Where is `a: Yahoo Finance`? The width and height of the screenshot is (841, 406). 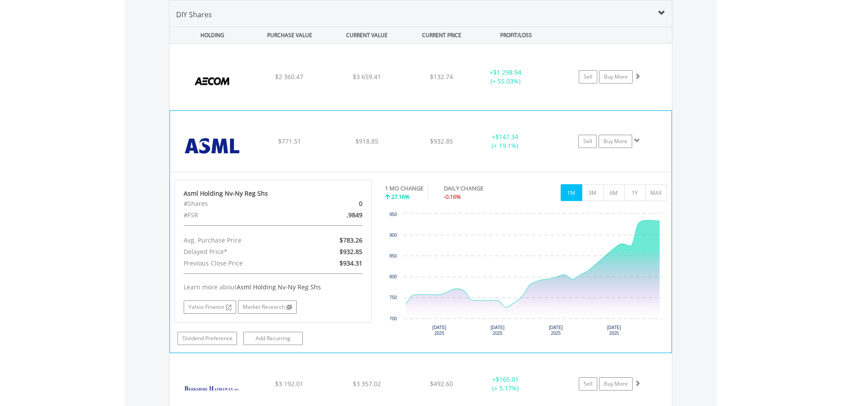
a: Yahoo Finance is located at coordinates (210, 307).